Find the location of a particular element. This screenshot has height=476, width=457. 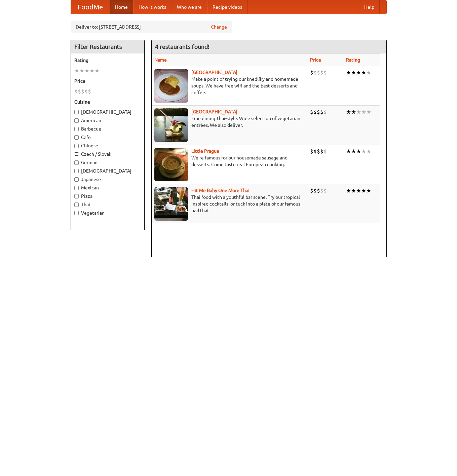

a: Change is located at coordinates (219, 27).